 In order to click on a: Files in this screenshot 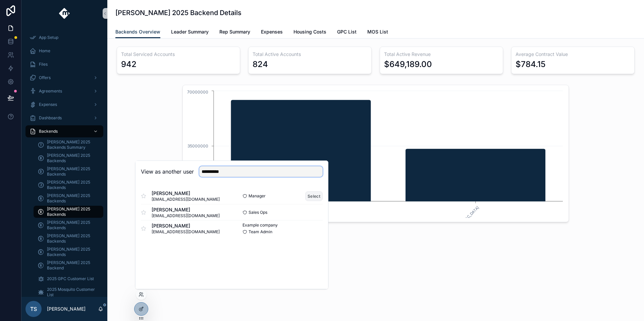, I will do `click(65, 64)`.